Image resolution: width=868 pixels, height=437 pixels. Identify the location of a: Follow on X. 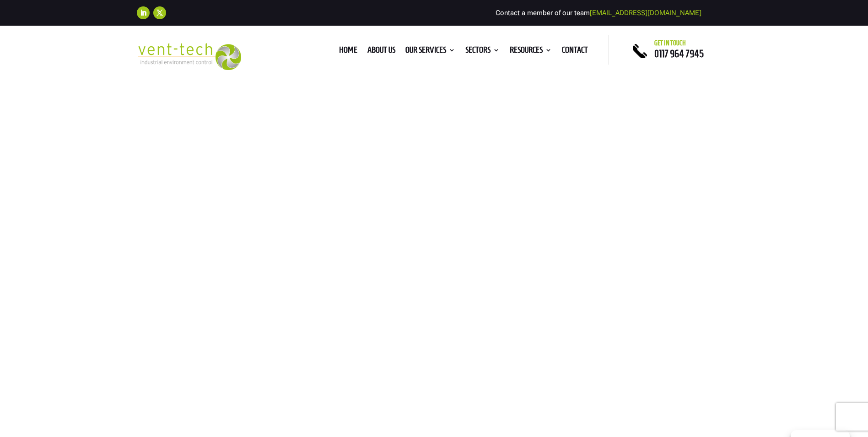
(159, 13).